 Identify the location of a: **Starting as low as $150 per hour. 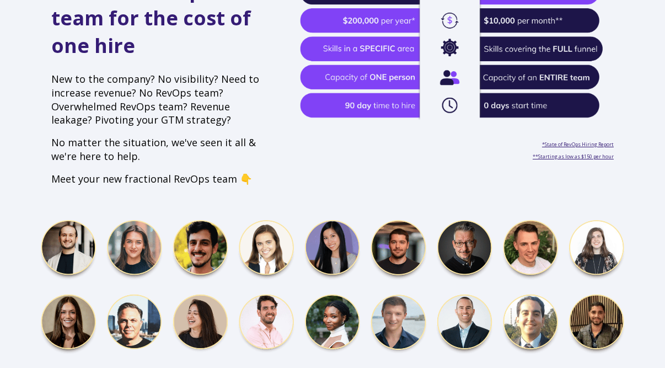
(573, 156).